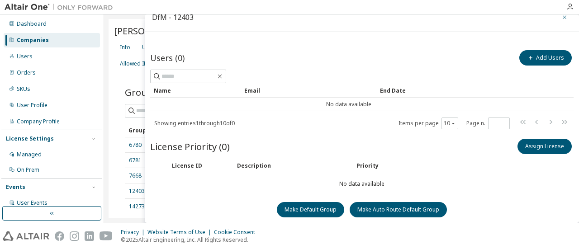 This screenshot has width=579, height=249. What do you see at coordinates (546, 58) in the screenshot?
I see `button: Add Users` at bounding box center [546, 58].